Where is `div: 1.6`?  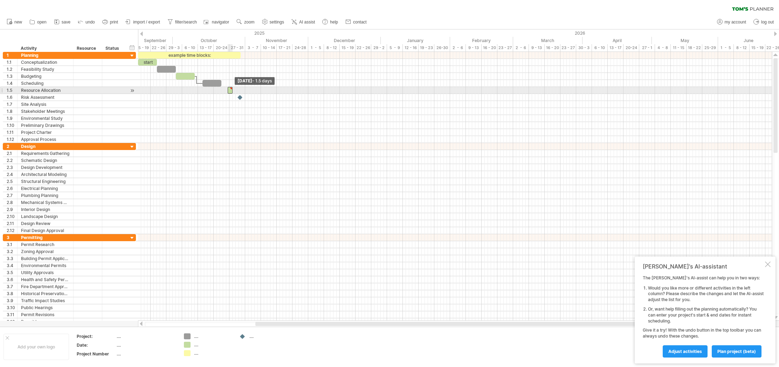
div: 1.6 is located at coordinates (12, 97).